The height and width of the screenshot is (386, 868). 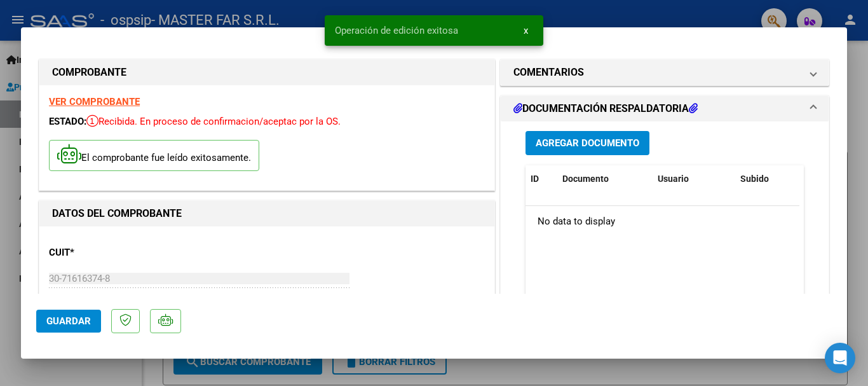 What do you see at coordinates (665, 73) in the screenshot?
I see `mat-expansion-panel-header: COMENTARIOS` at bounding box center [665, 73].